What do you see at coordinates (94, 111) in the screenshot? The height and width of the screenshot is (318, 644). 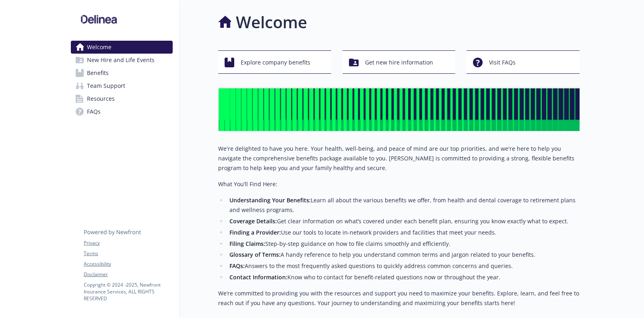 I see `span: FAQs` at bounding box center [94, 111].